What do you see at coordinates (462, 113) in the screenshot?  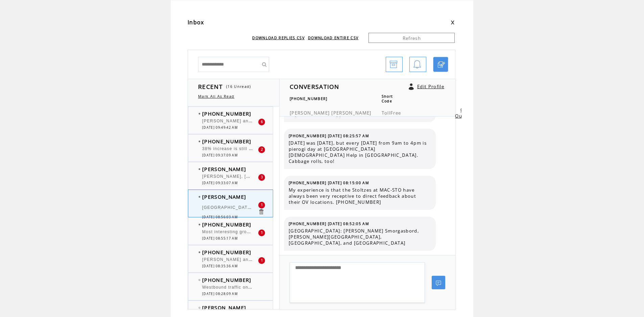 I see `a: Opt Out` at bounding box center [462, 113].